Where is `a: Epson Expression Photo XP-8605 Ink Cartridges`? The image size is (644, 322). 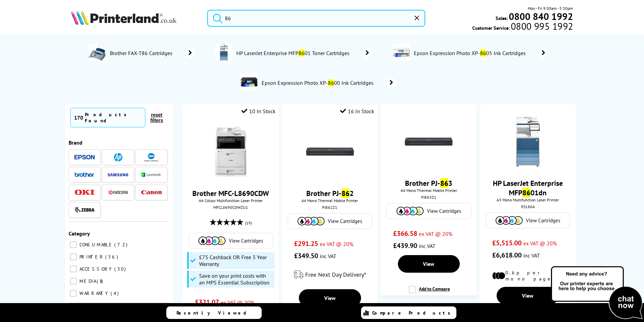 a: Epson Expression Photo XP-8605 Ink Cartridges is located at coordinates (481, 53).